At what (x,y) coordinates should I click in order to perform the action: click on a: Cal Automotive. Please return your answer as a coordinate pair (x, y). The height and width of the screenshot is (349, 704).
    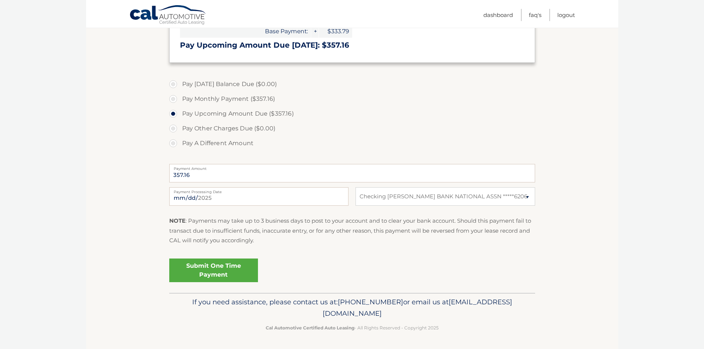
    Looking at the image, I should click on (168, 16).